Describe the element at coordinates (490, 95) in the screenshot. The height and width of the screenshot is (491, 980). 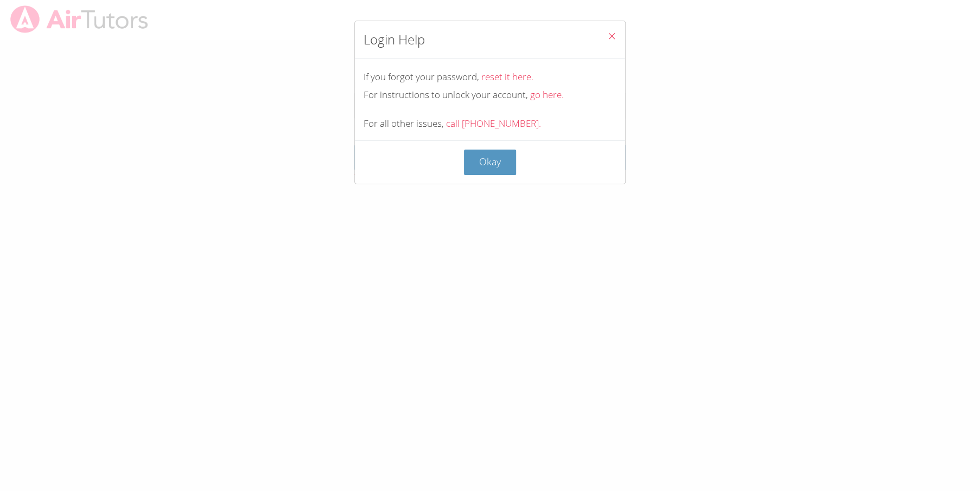
I see `div: For instructions to unlock your account,` at that location.